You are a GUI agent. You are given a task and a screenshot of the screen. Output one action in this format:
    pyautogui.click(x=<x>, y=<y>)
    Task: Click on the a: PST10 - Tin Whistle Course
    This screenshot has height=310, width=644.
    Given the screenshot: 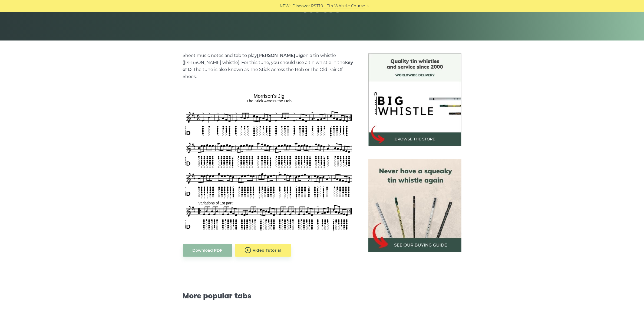 What is the action you would take?
    pyautogui.click(x=338, y=6)
    